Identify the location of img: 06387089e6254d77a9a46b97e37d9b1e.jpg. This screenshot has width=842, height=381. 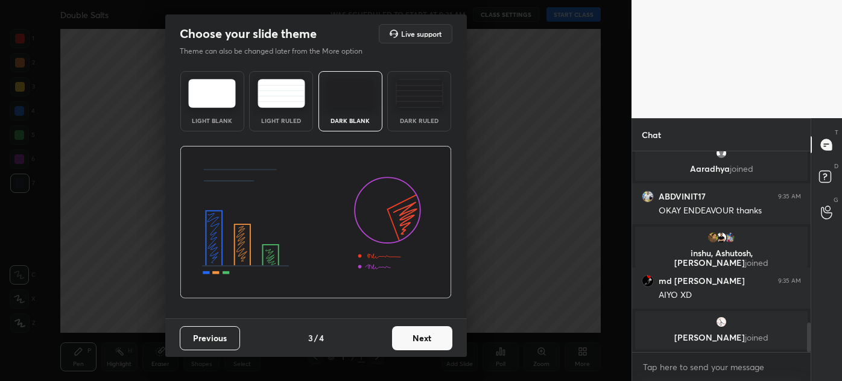
(648, 197).